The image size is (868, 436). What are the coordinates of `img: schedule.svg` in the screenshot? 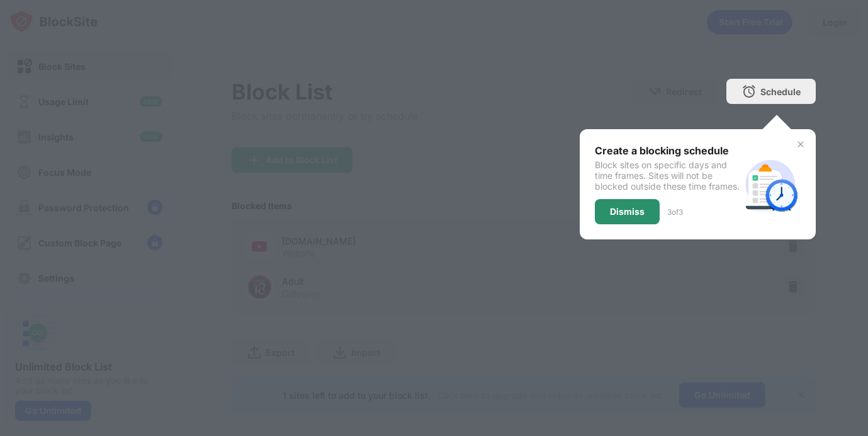 It's located at (770, 185).